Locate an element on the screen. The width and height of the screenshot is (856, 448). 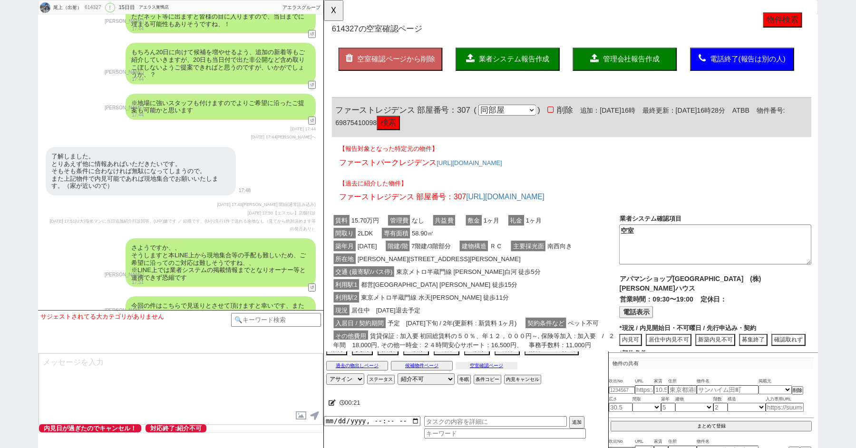
span: 入力専用URL is located at coordinates (785, 400).